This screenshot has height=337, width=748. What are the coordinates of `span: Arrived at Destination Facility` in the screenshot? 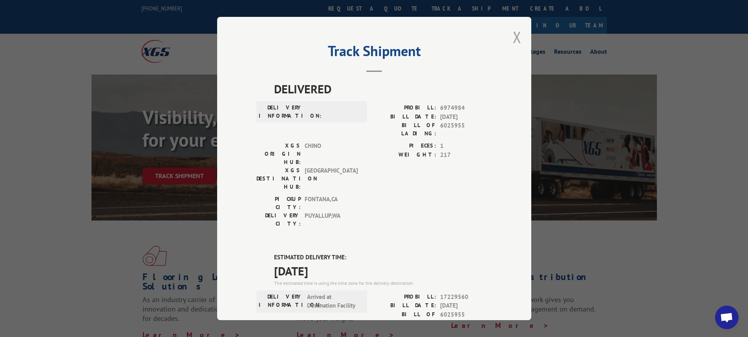 It's located at (333, 302).